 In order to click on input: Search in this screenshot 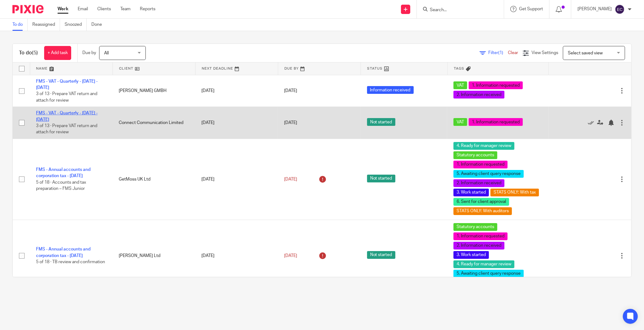, I will do `click(457, 10)`.